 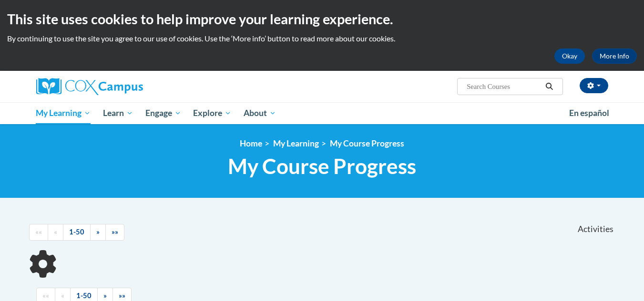 What do you see at coordinates (98, 232) in the screenshot?
I see `a: Next` at bounding box center [98, 232].